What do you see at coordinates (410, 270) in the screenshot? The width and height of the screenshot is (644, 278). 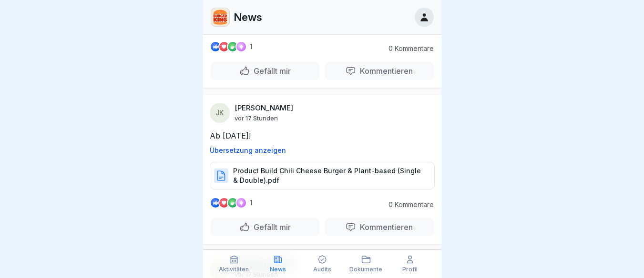 I see `p: Profil` at bounding box center [410, 270].